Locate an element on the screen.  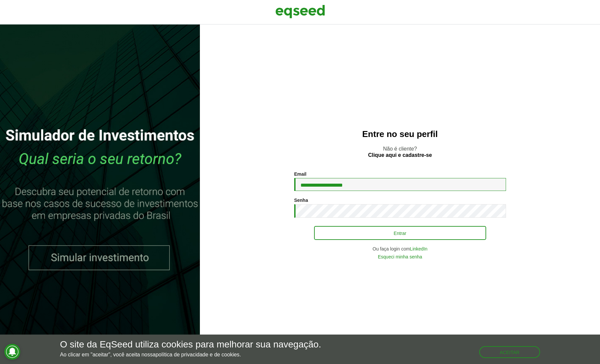
p: Não é cliente? is located at coordinates (400, 152).